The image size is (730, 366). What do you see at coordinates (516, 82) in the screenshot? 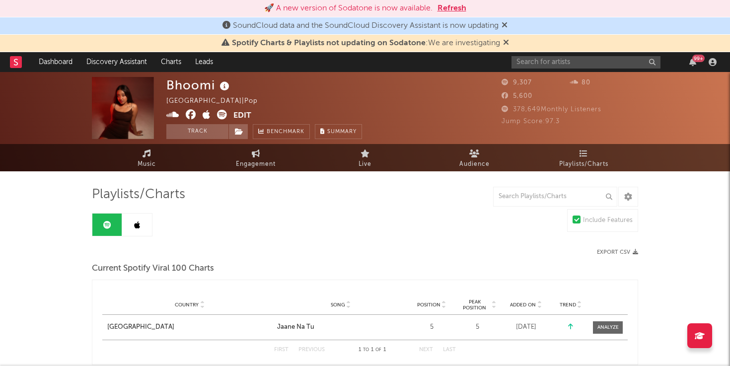
I see `span: 9,307` at bounding box center [516, 82].